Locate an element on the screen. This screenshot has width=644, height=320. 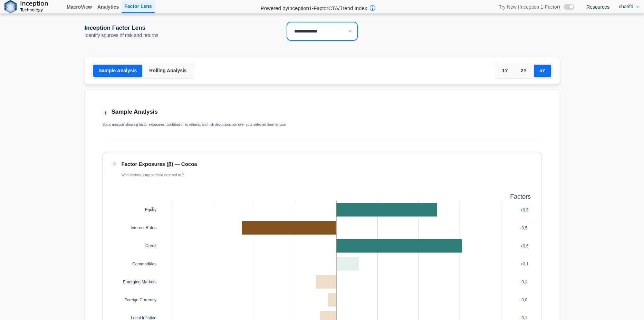
a: Factor Lens is located at coordinates (138, 6).